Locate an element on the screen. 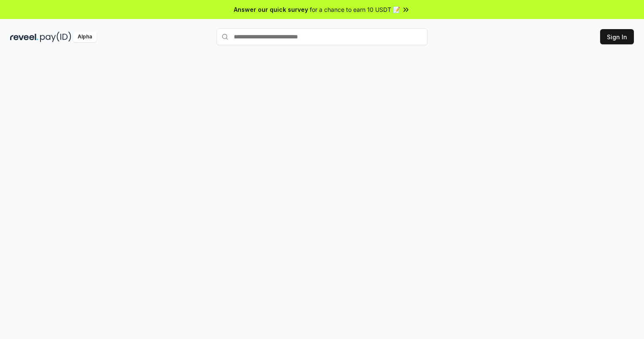  span: Answer our quick survey is located at coordinates (271, 10).